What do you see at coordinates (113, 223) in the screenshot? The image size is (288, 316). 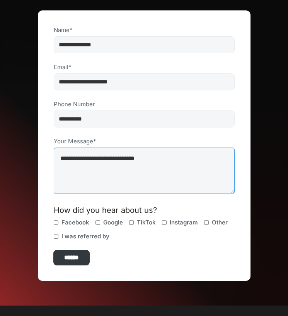 I see `span: Google` at bounding box center [113, 223].